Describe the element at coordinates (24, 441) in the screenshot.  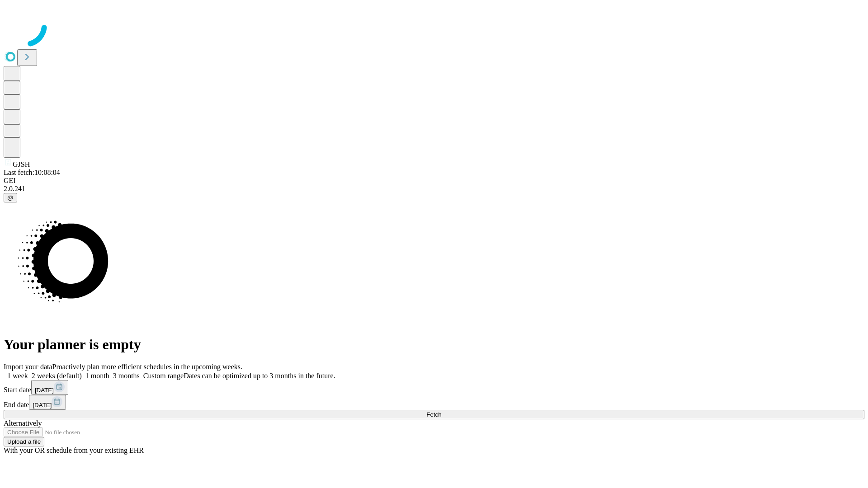
I see `button: Upload a file` at that location.